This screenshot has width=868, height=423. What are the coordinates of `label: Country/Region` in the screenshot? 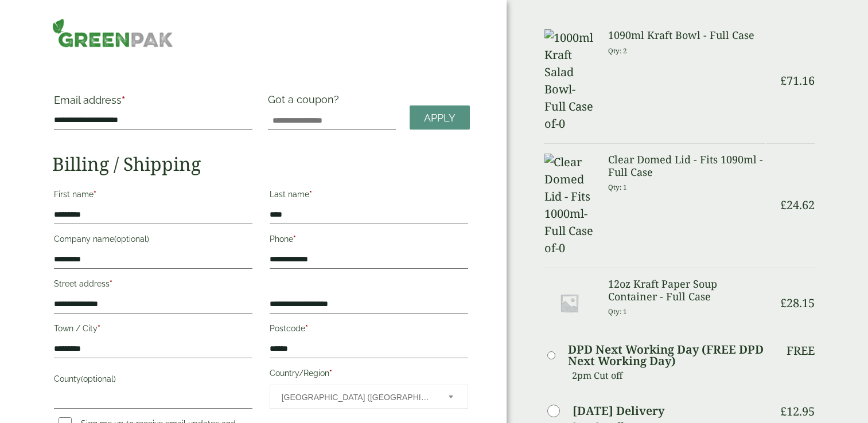 It's located at (369, 375).